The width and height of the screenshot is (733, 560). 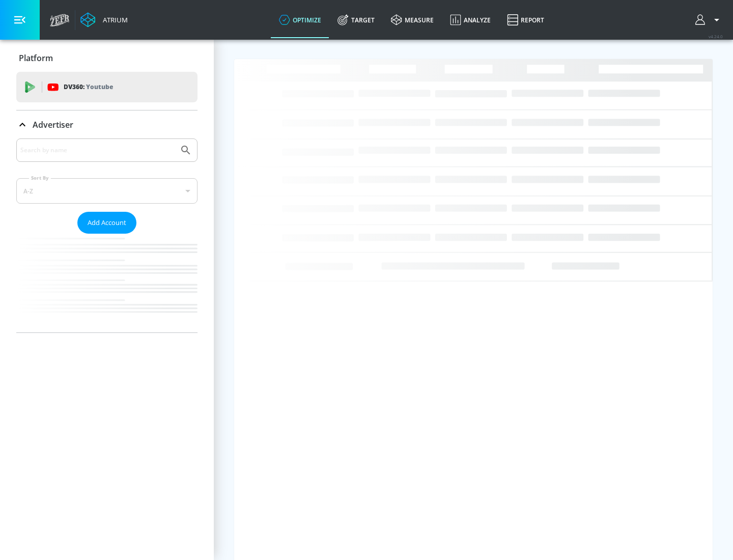 What do you see at coordinates (99, 87) in the screenshot?
I see `p: Youtube` at bounding box center [99, 87].